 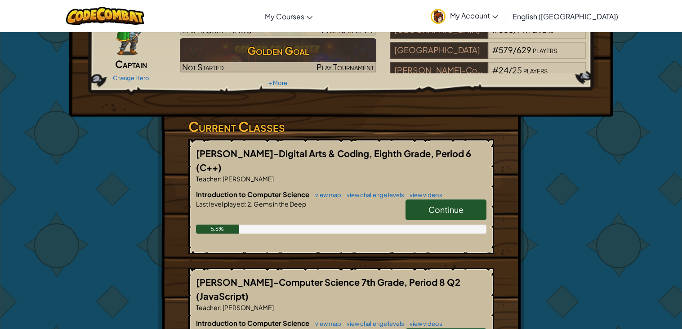 I want to click on img: avatar, so click(x=438, y=16).